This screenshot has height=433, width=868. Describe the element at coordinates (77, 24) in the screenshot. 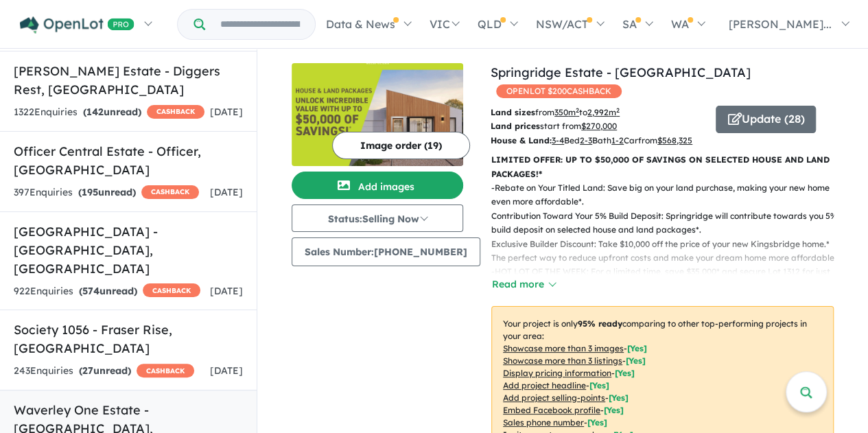

I see `img: Openlot PRO Logo White` at that location.